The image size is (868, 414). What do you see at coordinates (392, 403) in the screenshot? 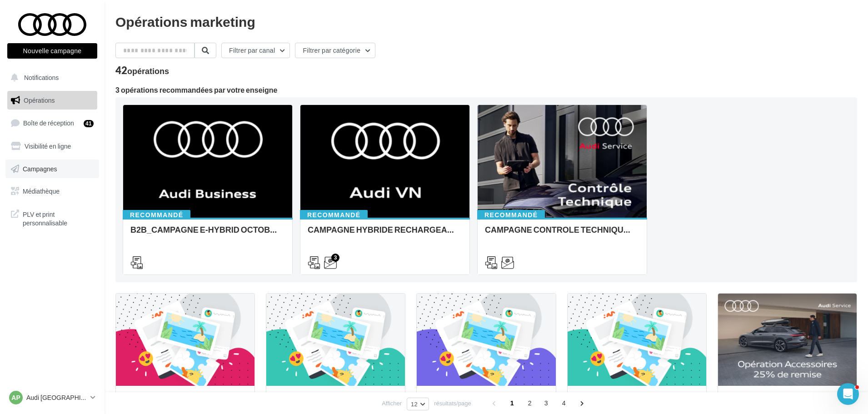
I see `span: Afficher` at bounding box center [392, 403].